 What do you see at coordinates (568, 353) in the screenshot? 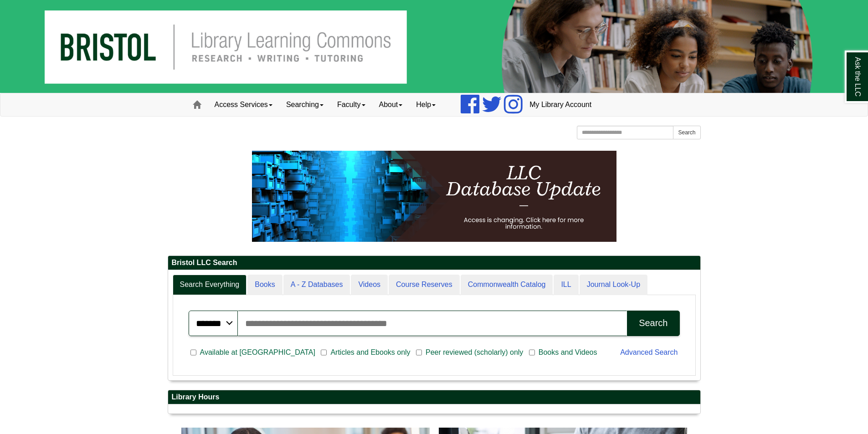
I see `span: Books and Videos` at bounding box center [568, 353].